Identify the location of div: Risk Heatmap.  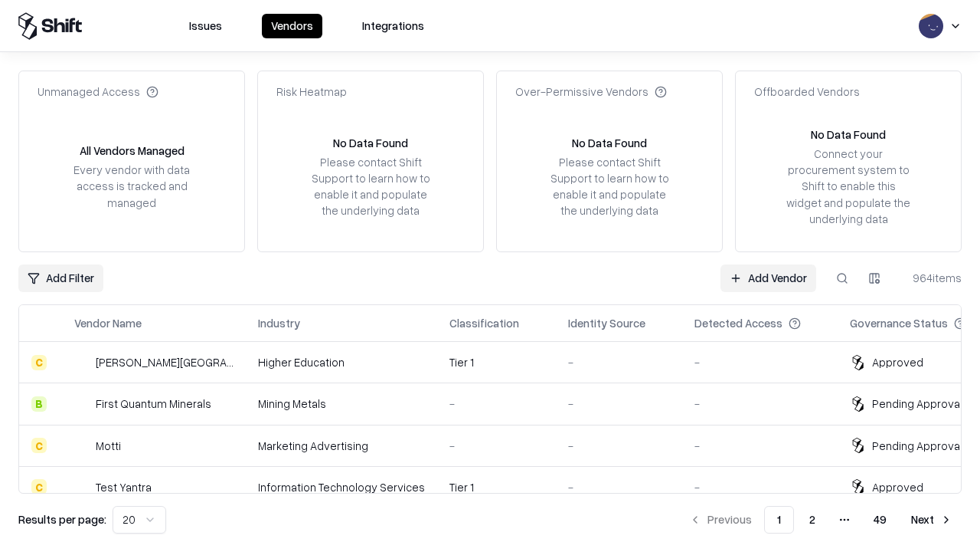
(312, 91).